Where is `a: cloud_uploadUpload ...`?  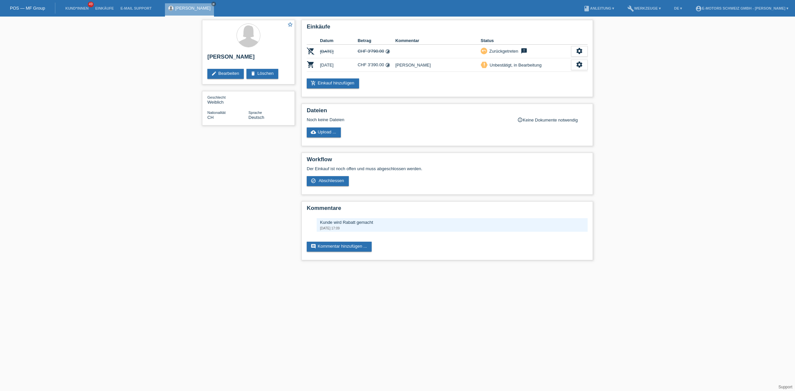 a: cloud_uploadUpload ... is located at coordinates (324, 133).